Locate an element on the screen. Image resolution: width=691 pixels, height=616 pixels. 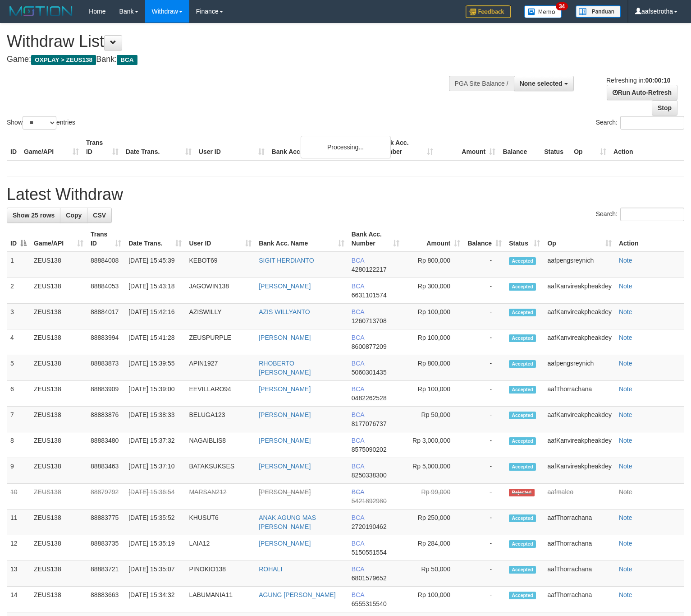
th: User ID: activate to sort column ascending is located at coordinates (220, 239).